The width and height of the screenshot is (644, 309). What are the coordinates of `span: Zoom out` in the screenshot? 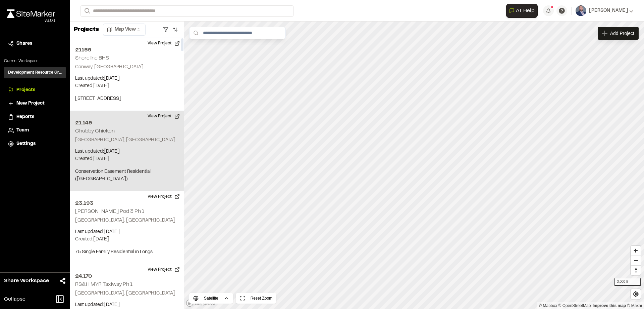 It's located at (635, 260).